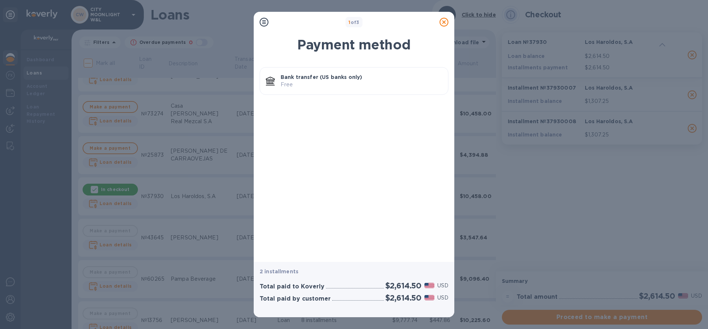  What do you see at coordinates (361, 84) in the screenshot?
I see `p: Free` at bounding box center [361, 84].